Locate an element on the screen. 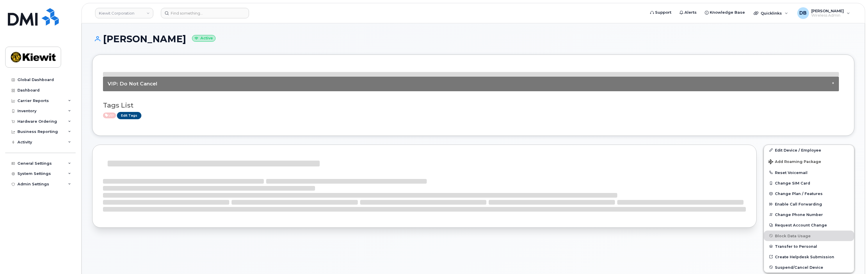  button: Add Roaming Package is located at coordinates (809, 161).